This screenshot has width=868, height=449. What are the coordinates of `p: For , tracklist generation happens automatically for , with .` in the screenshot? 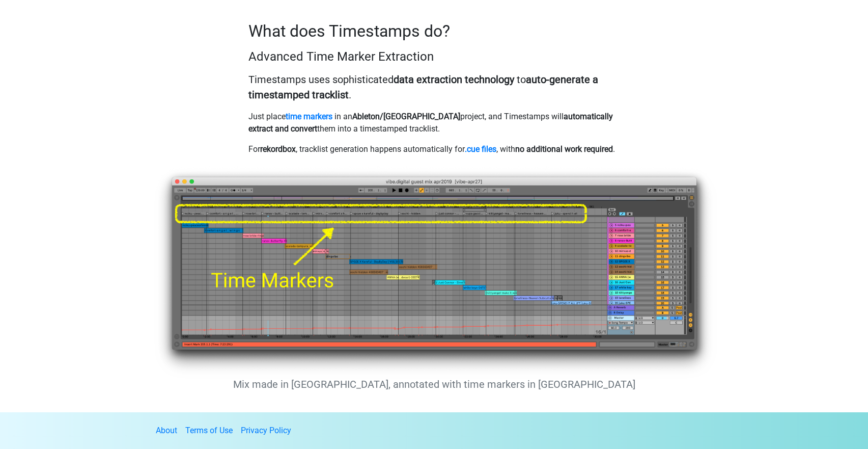 It's located at (435, 149).